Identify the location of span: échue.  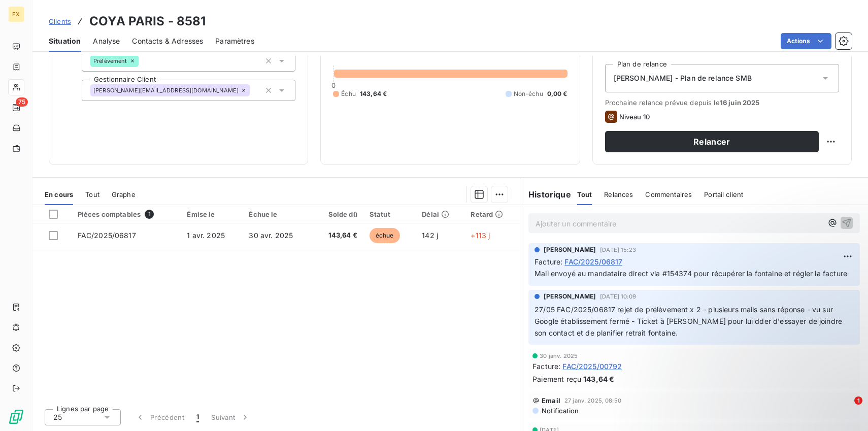
(384, 235).